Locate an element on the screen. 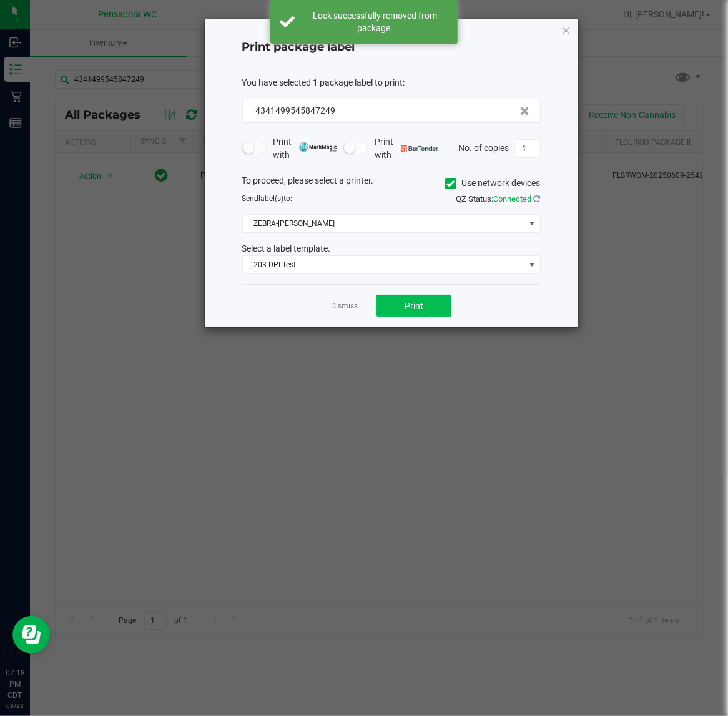 The width and height of the screenshot is (728, 716). div: Select a label template. is located at coordinates (391, 249).